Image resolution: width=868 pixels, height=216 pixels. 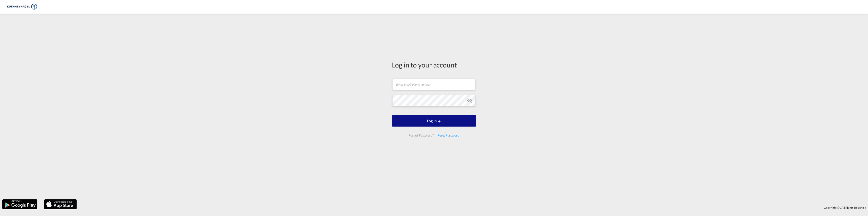 I want to click on img: 36441310f41511efafde313da40ec4a4.png, so click(x=22, y=7).